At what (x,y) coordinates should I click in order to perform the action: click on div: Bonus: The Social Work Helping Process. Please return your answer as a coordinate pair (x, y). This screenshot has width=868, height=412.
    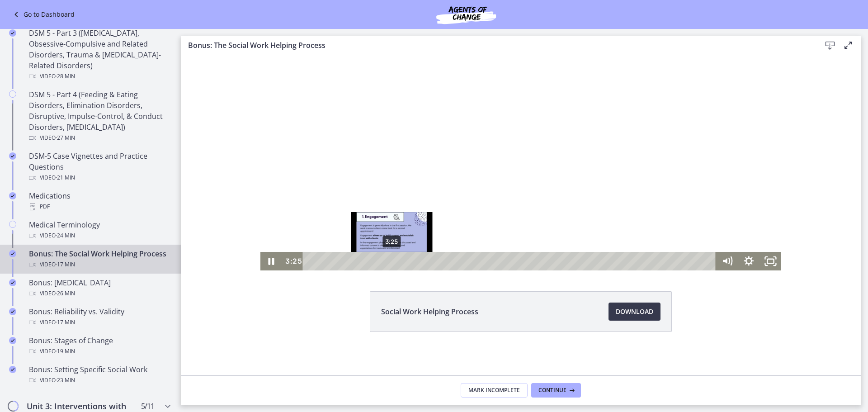
    Looking at the image, I should click on (99, 260).